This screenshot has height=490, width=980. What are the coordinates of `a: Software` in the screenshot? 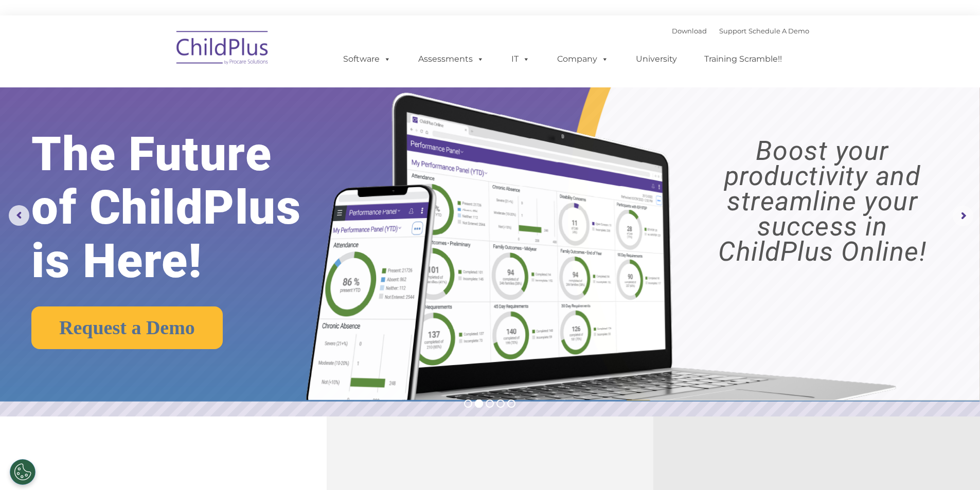 It's located at (367, 59).